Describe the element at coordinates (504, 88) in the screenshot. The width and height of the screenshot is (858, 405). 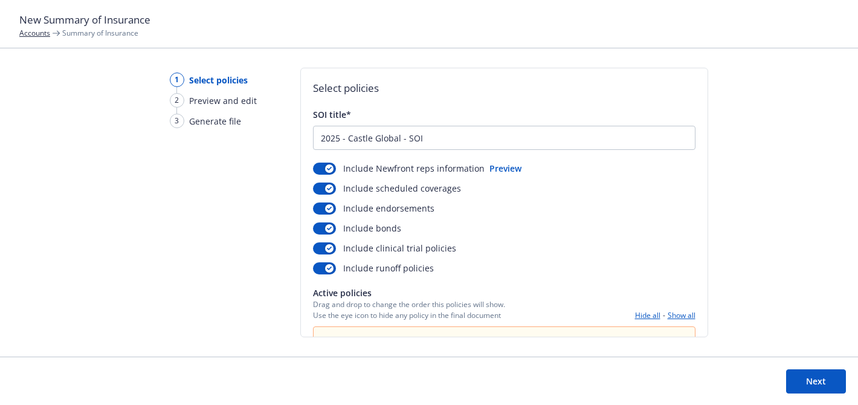
I see `h2: Select policies` at that location.